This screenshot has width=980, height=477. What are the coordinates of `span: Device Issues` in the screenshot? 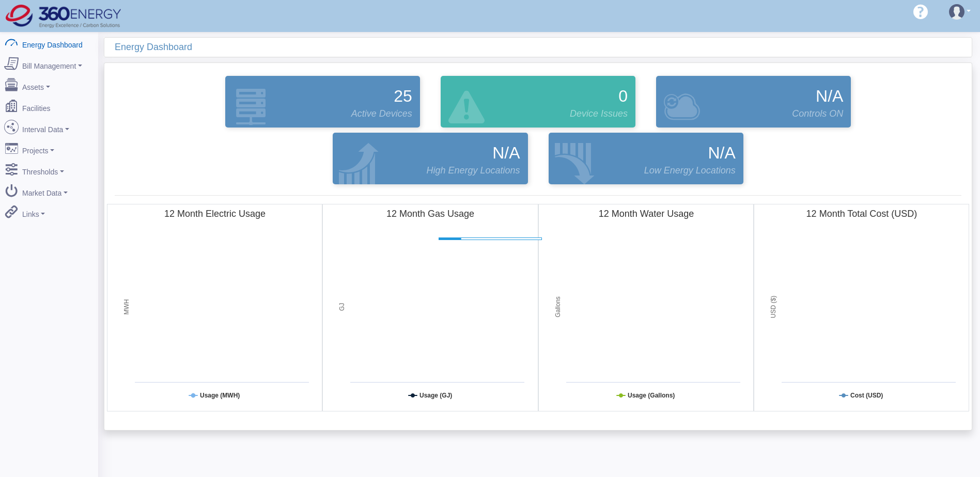 It's located at (599, 114).